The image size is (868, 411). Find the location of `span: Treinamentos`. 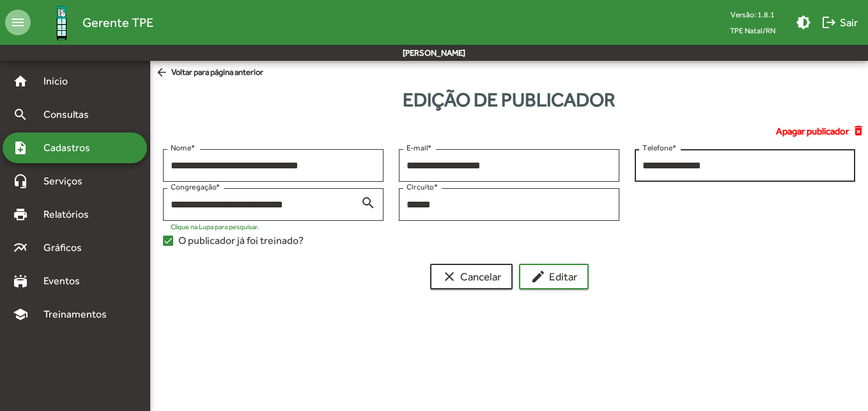

span: Treinamentos is located at coordinates (79, 314).